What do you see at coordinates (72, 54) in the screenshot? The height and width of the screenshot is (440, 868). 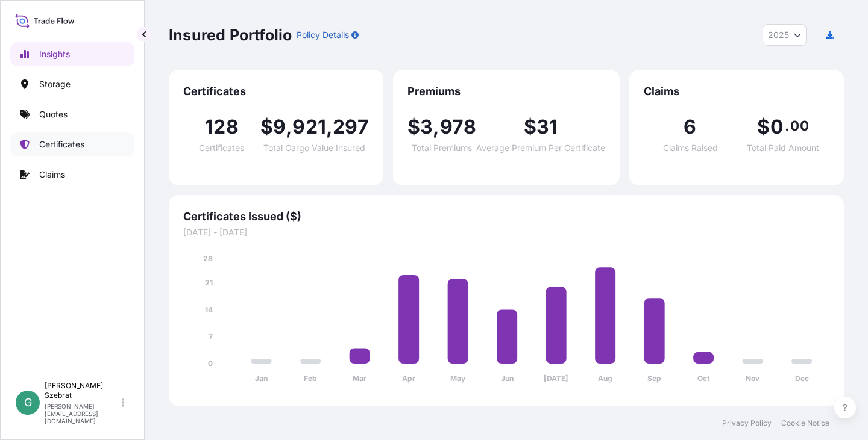 I see `a: Insights` at bounding box center [72, 54].